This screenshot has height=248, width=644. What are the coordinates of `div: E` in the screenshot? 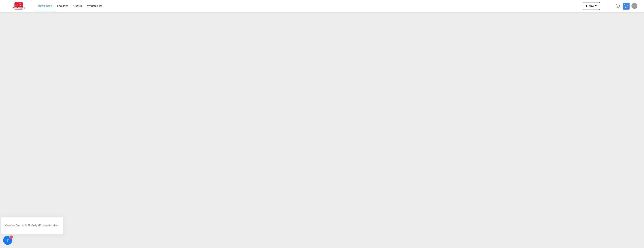 It's located at (634, 6).